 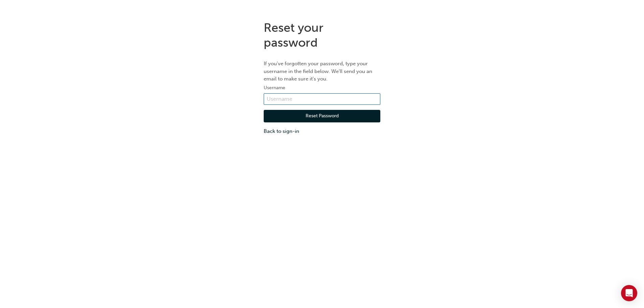 I want to click on p: If you've forgotten your password, type your username in the field below. We'll send you an email..., so click(x=322, y=71).